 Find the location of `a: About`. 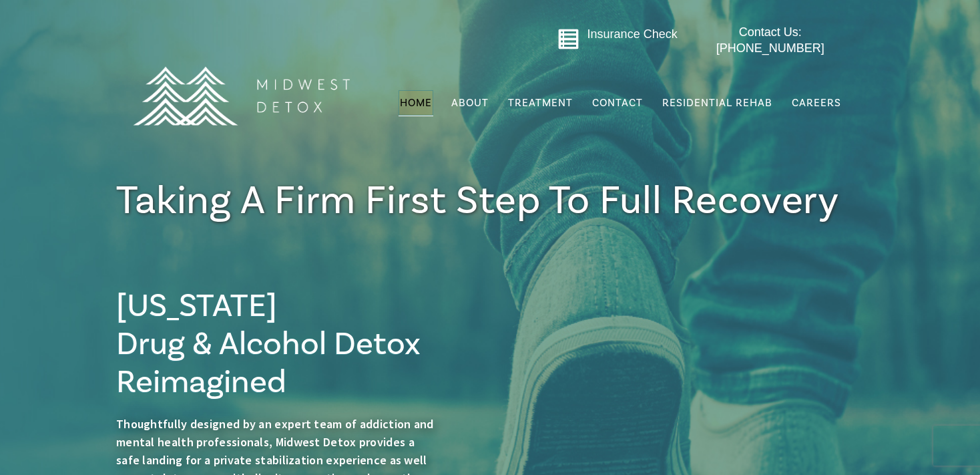

a: About is located at coordinates (470, 103).